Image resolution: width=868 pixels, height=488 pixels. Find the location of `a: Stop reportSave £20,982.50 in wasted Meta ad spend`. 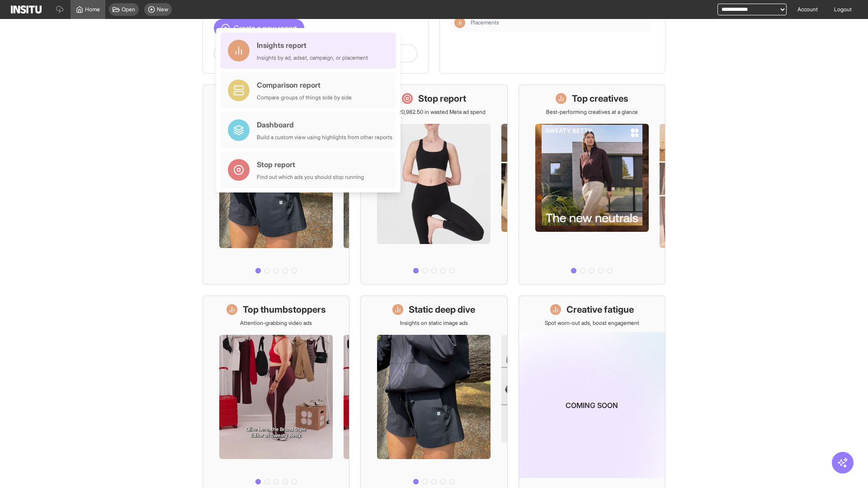

a: Stop reportSave £20,982.50 in wasted Meta ad spend is located at coordinates (433, 185).